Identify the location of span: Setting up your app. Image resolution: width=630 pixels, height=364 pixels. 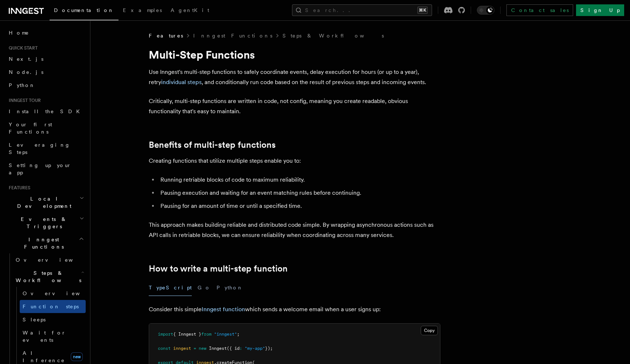
(40, 169).